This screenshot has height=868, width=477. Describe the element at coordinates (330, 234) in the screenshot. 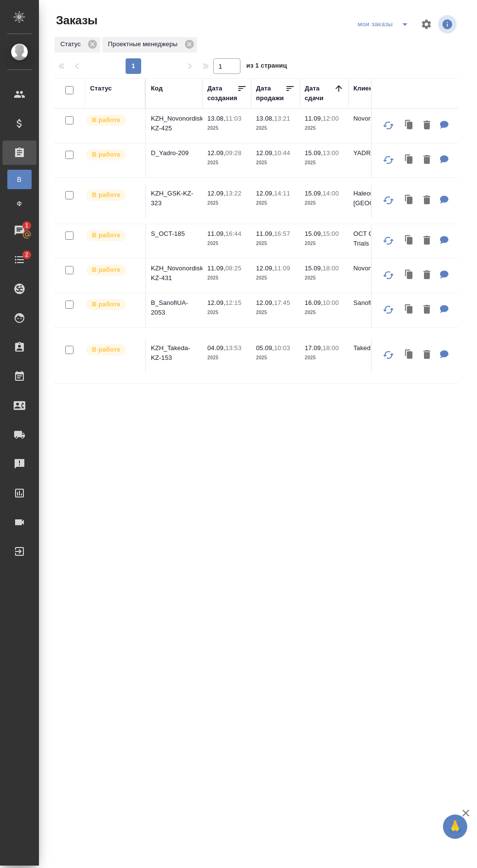

I see `p: 15:00` at that location.